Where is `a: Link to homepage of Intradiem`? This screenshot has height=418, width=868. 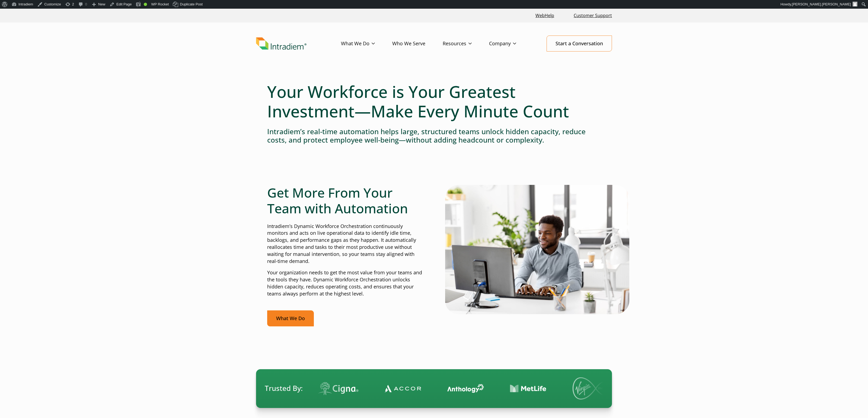 a: Link to homepage of Intradiem is located at coordinates (298, 44).